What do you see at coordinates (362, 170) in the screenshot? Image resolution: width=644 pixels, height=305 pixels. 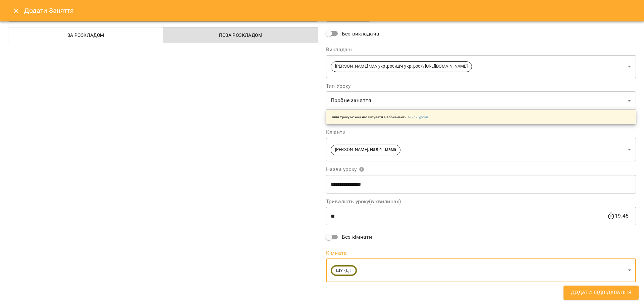 I see `svg: Вкажіть назву уроку або виберіть клієнтів` at bounding box center [362, 170].